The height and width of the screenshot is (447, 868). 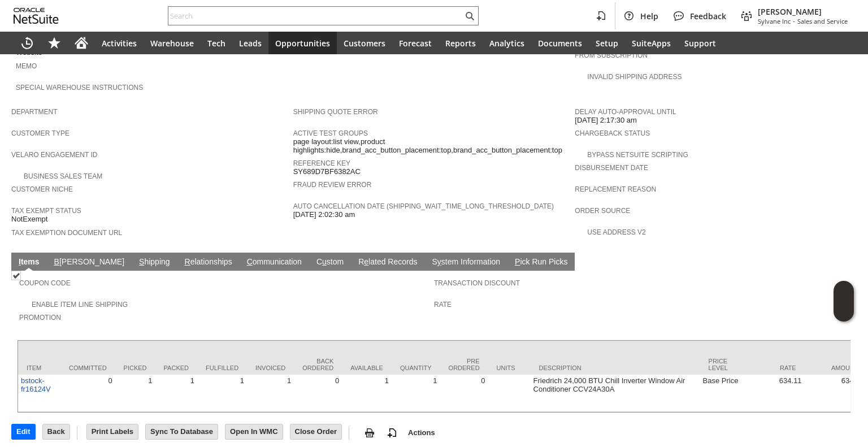 What do you see at coordinates (611, 55) in the screenshot?
I see `a: From Subscription` at bounding box center [611, 55].